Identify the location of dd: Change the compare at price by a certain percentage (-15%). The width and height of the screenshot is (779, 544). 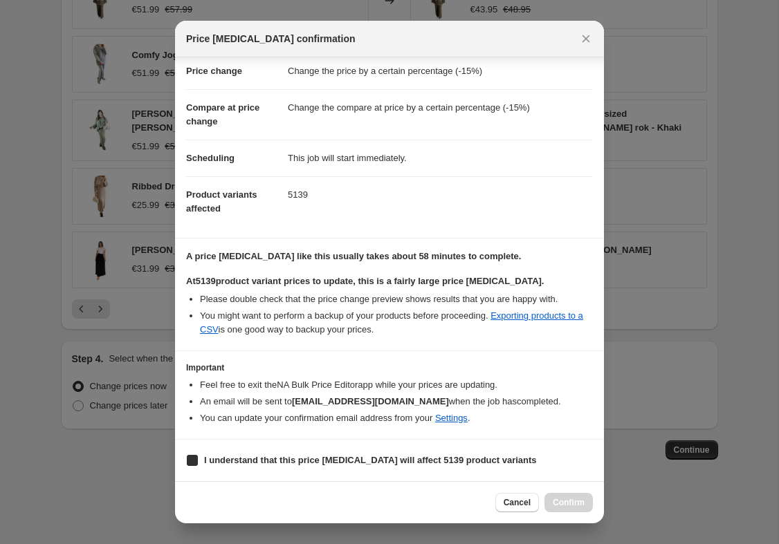
(440, 107).